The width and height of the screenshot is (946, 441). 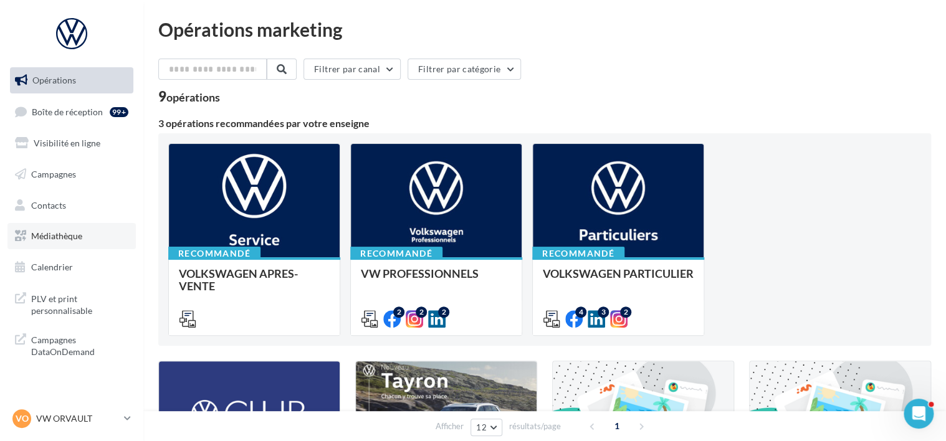 I want to click on span: Médiathèque, so click(x=57, y=235).